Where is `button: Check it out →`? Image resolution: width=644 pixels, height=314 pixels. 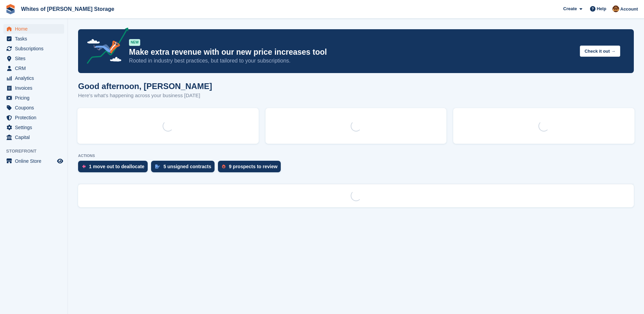 button: Check it out → is located at coordinates (600, 51).